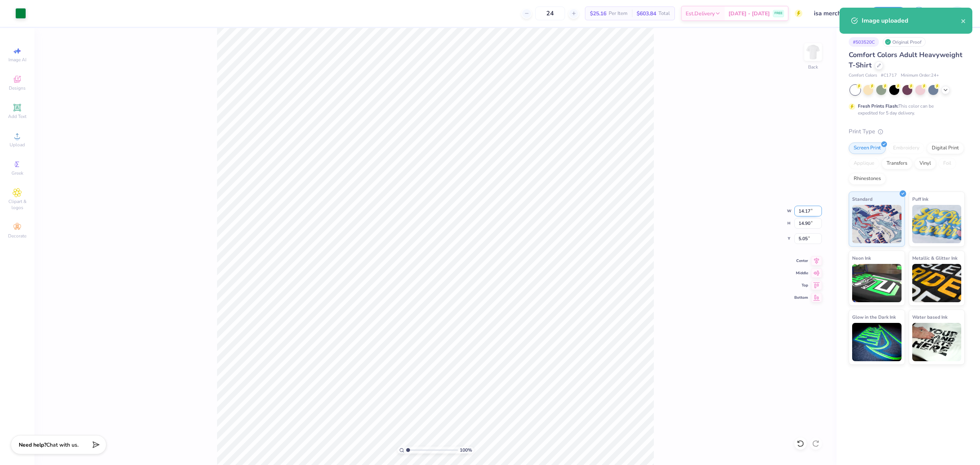 The width and height of the screenshot is (980, 465). I want to click on span: $603.84, so click(646, 13).